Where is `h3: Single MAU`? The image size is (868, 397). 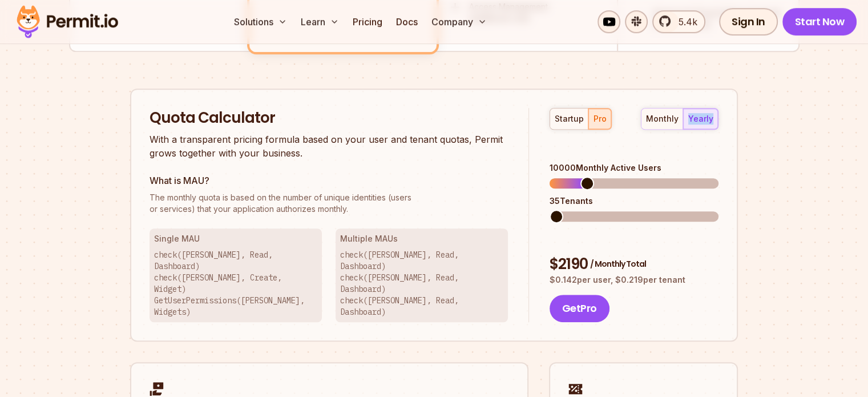
h3: Single MAU is located at coordinates (236, 239).